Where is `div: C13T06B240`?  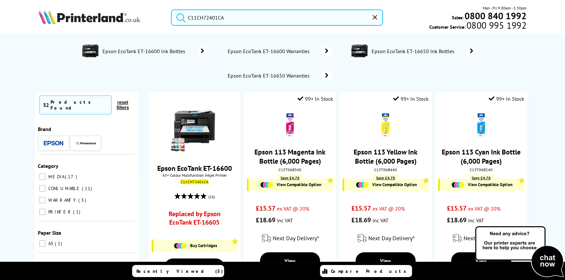 div: C13T06B240 is located at coordinates (480, 170).